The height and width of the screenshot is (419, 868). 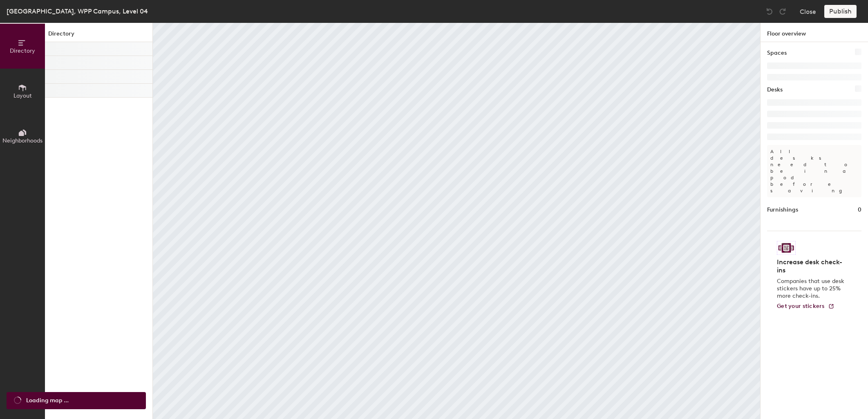 What do you see at coordinates (22, 51) in the screenshot?
I see `span: Directory` at bounding box center [22, 51].